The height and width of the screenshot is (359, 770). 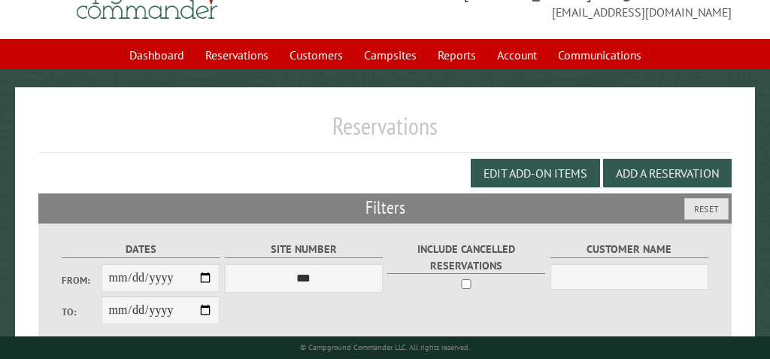 What do you see at coordinates (517, 55) in the screenshot?
I see `a: Account` at bounding box center [517, 55].